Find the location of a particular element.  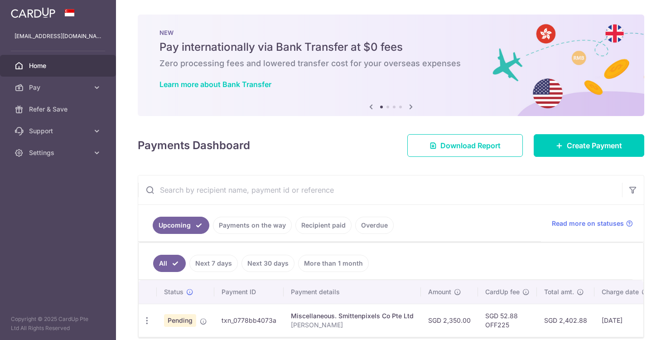

a: Recipient paid is located at coordinates (323, 225).